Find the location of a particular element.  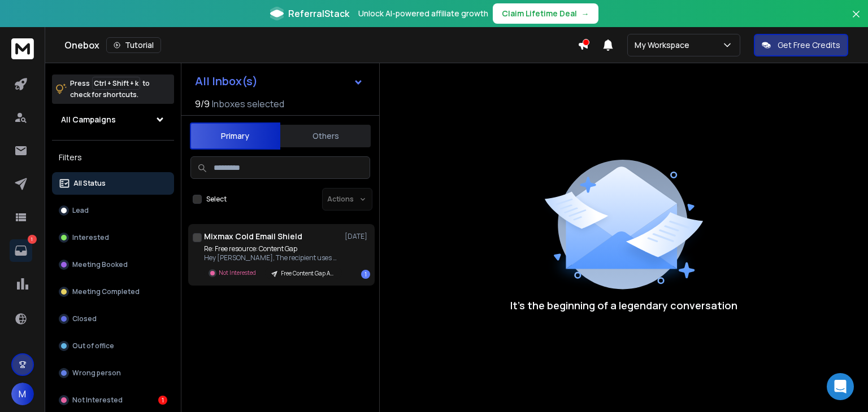

button: Out of office is located at coordinates (113, 346).